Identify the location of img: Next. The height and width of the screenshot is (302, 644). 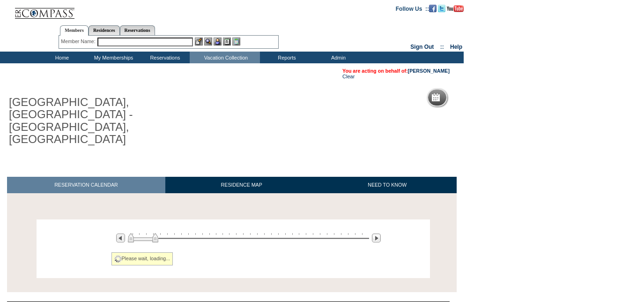
(376, 238).